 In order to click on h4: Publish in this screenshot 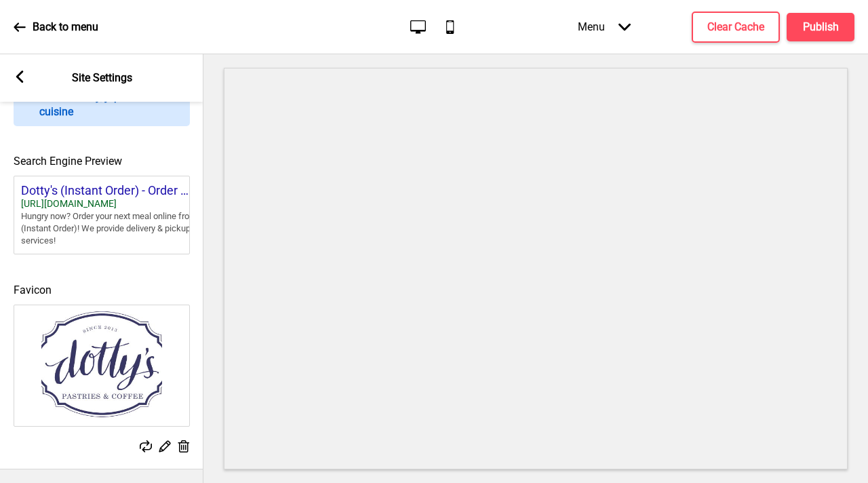, I will do `click(820, 27)`.